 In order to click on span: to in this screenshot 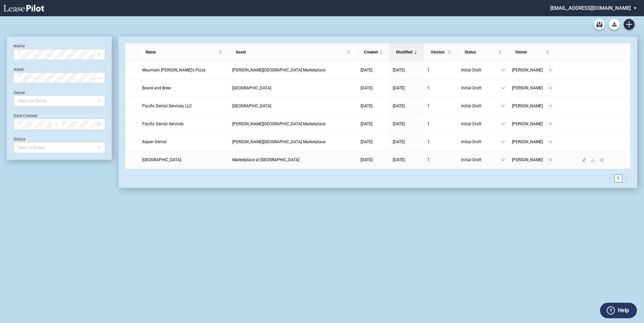, I will do `click(56, 124)`.